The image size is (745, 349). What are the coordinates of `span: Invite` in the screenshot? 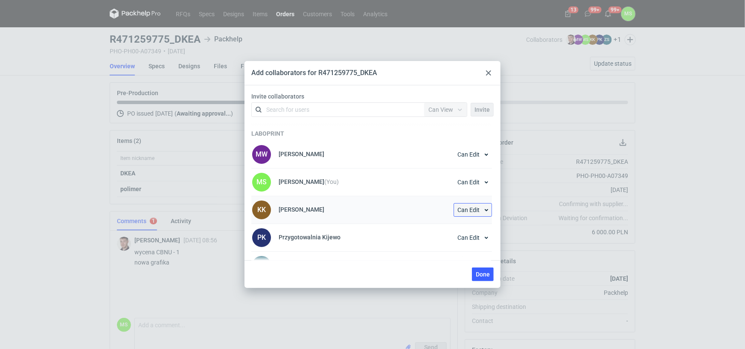 It's located at (482, 110).